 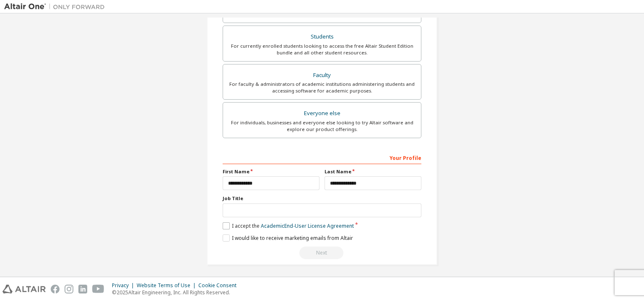 What do you see at coordinates (322, 113) in the screenshot?
I see `div: Everyone else` at bounding box center [322, 113].